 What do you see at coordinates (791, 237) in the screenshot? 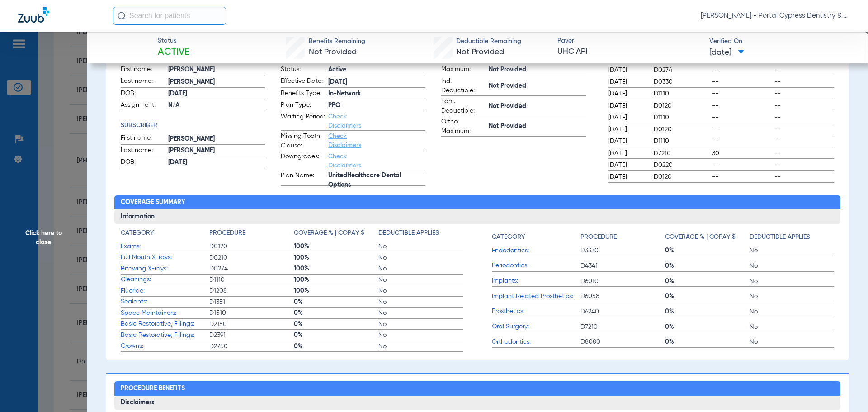
I see `app-breakdown-title: Deductible Applies` at bounding box center [791, 237].